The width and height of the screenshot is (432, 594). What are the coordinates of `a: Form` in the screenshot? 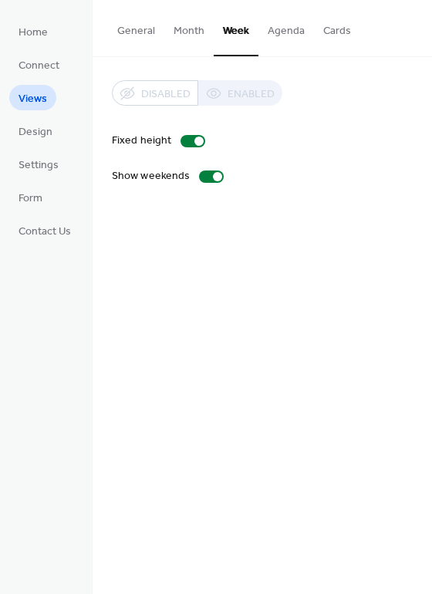 It's located at (30, 197).